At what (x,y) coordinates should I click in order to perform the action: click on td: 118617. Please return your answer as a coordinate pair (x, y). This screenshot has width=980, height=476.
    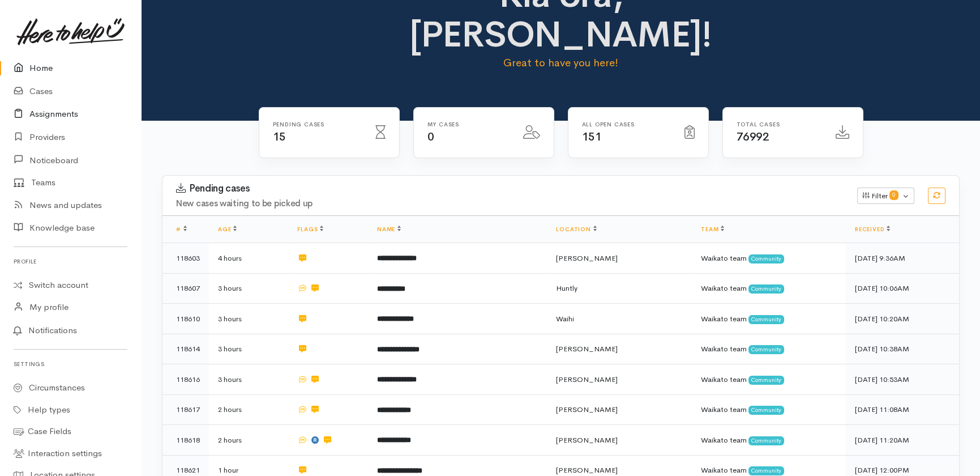
    Looking at the image, I should click on (186, 410).